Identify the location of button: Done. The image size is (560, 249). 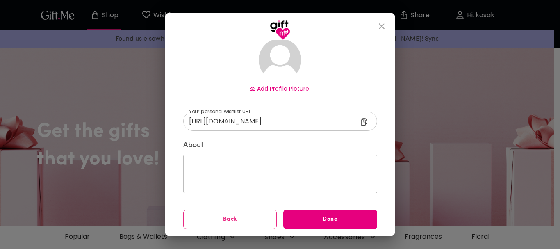
(330, 219).